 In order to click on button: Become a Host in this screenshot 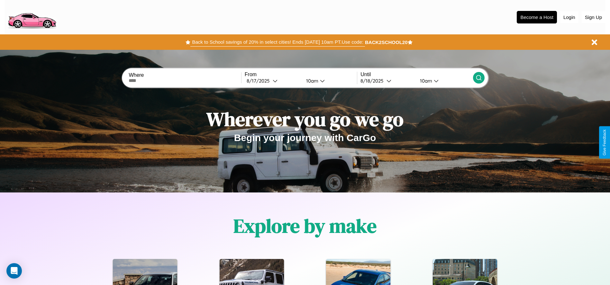, I will do `click(537, 17)`.